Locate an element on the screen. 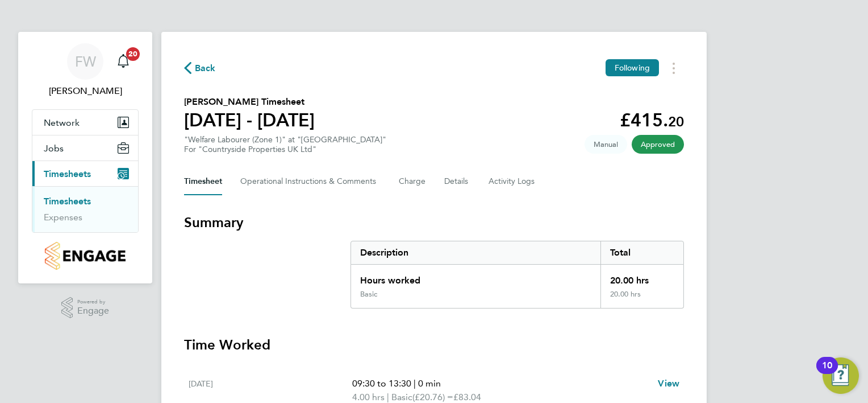 This screenshot has height=403, width=868. app-decimal: £415. is located at coordinates (652, 120).